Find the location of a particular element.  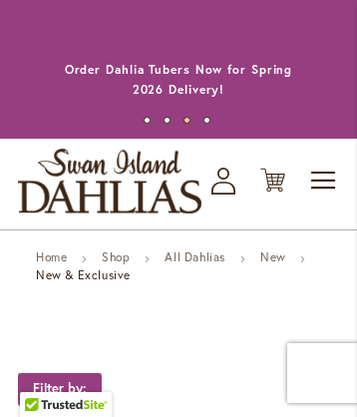

a: Home is located at coordinates (51, 256).